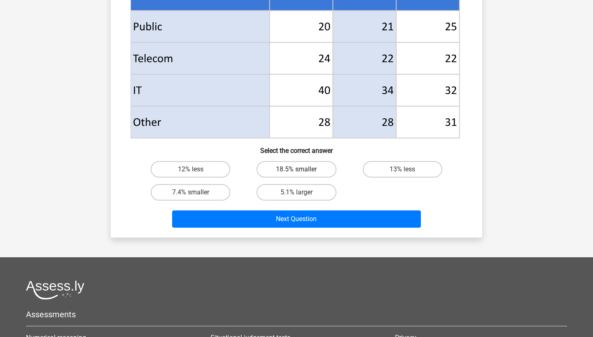  What do you see at coordinates (296, 219) in the screenshot?
I see `button: Next Question` at bounding box center [296, 219].